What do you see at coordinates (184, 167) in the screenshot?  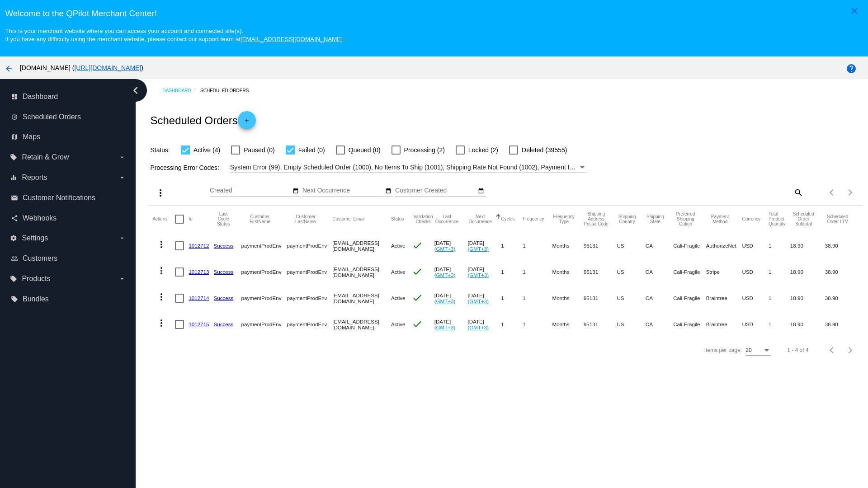 I see `span: Processing Error Codes:` at bounding box center [184, 167].